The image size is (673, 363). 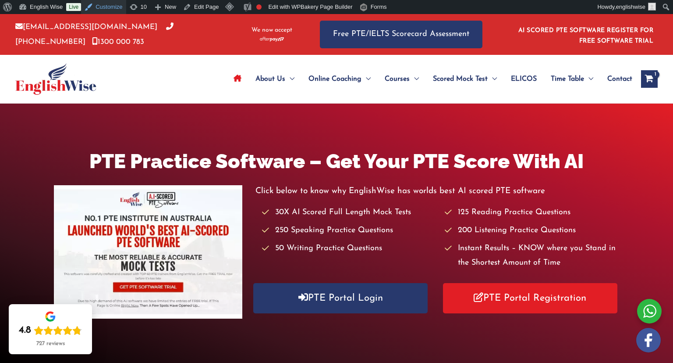 What do you see at coordinates (430, 79) in the screenshot?
I see `nav: Site Navigation: Main Menu` at bounding box center [430, 79].